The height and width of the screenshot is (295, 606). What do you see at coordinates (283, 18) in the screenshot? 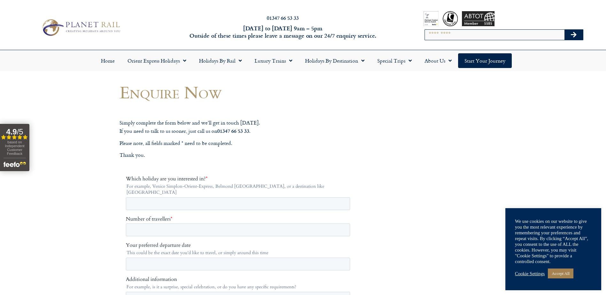
I see `a: 01347 66 53 33` at bounding box center [283, 18].